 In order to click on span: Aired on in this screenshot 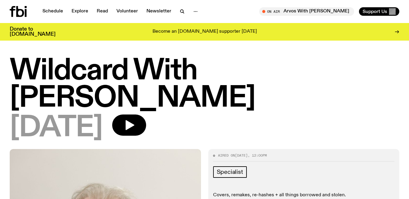, I will do `click(226, 155)`.